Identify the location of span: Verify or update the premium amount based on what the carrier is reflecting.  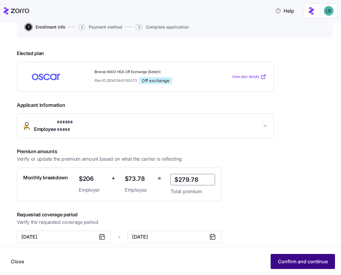
(99, 159).